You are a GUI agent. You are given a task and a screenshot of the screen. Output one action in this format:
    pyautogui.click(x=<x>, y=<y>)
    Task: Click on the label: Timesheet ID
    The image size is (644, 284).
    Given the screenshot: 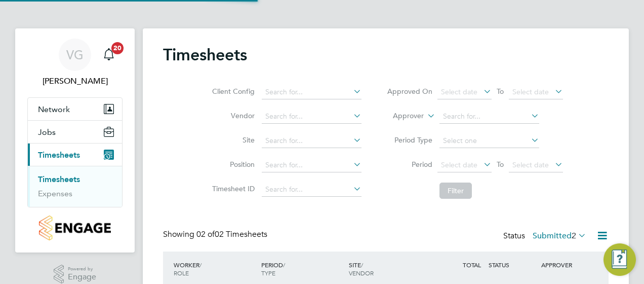 What is the action you would take?
    pyautogui.click(x=232, y=189)
    